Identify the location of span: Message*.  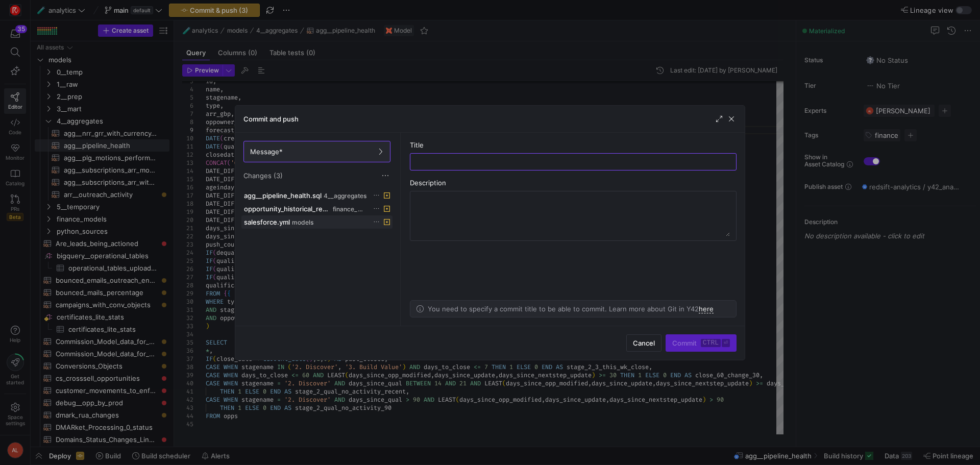
(266, 151).